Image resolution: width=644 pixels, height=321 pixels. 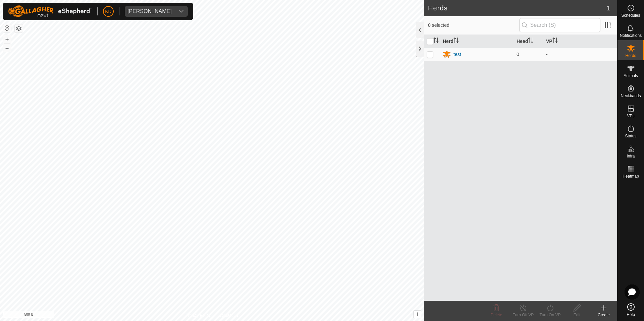 What do you see at coordinates (631, 35) in the screenshot?
I see `span: Notifications` at bounding box center [631, 35].